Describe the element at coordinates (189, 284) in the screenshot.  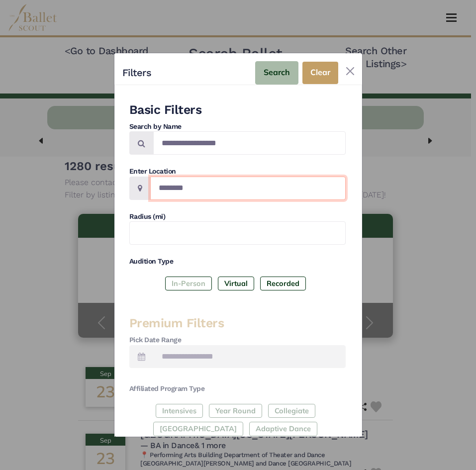
I see `label: In-Person` at that location.